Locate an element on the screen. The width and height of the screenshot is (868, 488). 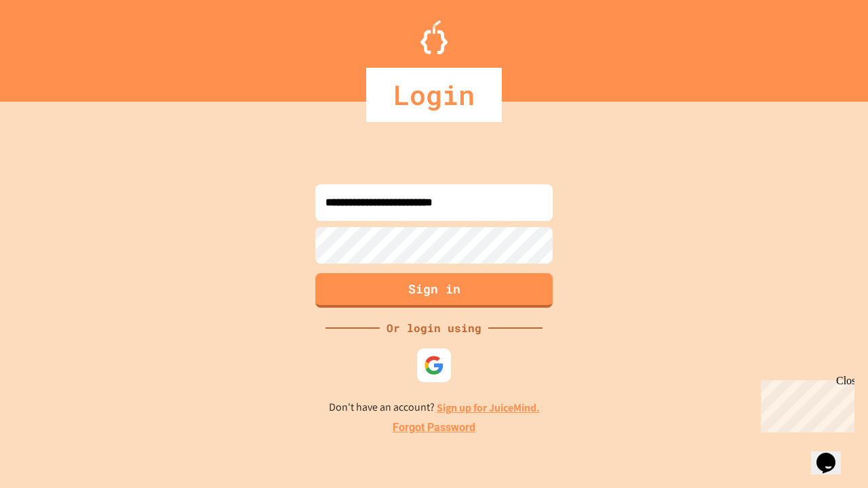
div: Or login using is located at coordinates (434, 328).